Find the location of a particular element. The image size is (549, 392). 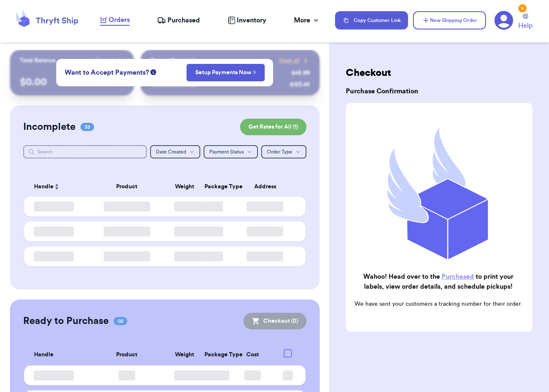

th: Cost is located at coordinates (252, 355).